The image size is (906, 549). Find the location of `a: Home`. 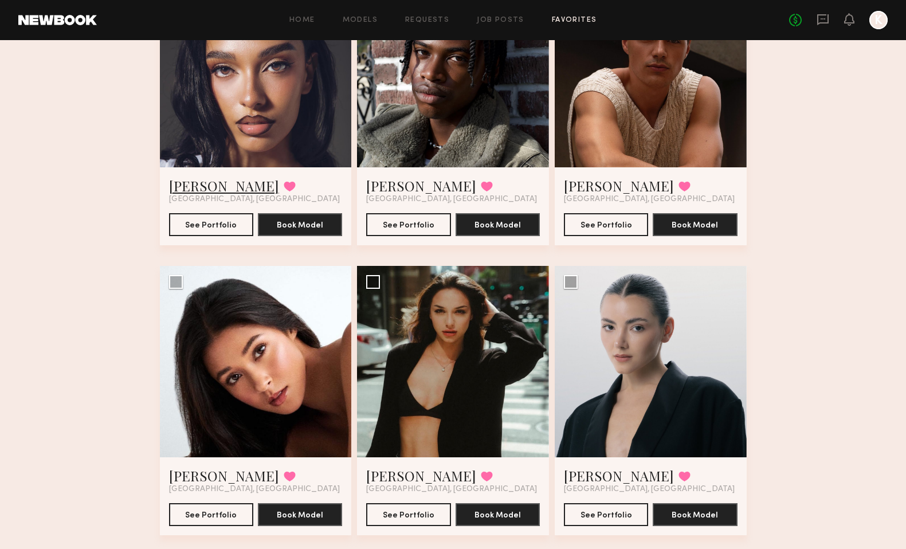

a: Home is located at coordinates (302, 20).